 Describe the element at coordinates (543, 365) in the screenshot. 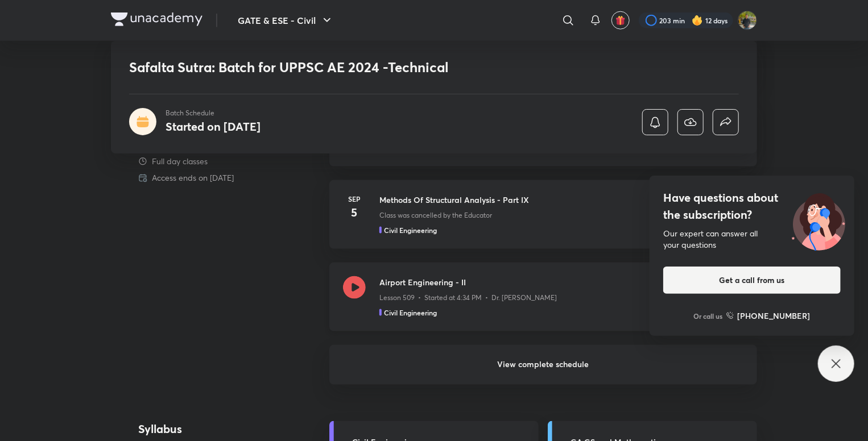

I see `h6: View complete schedule` at that location.